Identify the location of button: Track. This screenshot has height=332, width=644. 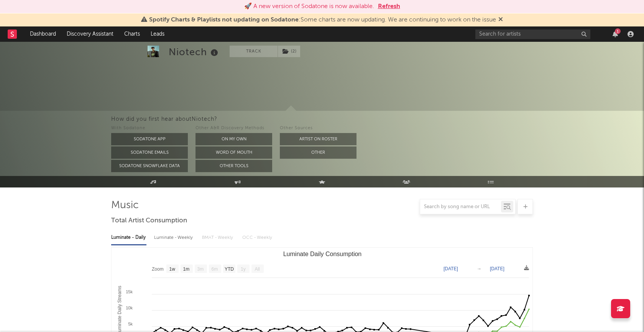
(253, 51).